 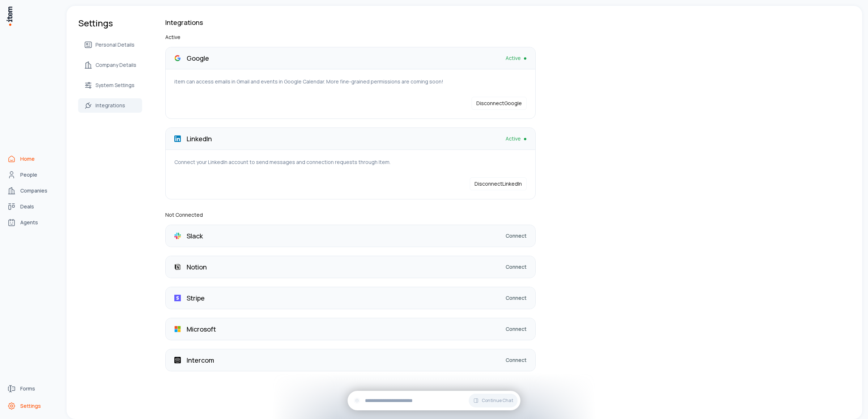 What do you see at coordinates (110, 65) in the screenshot?
I see `a: Company Details` at bounding box center [110, 65].